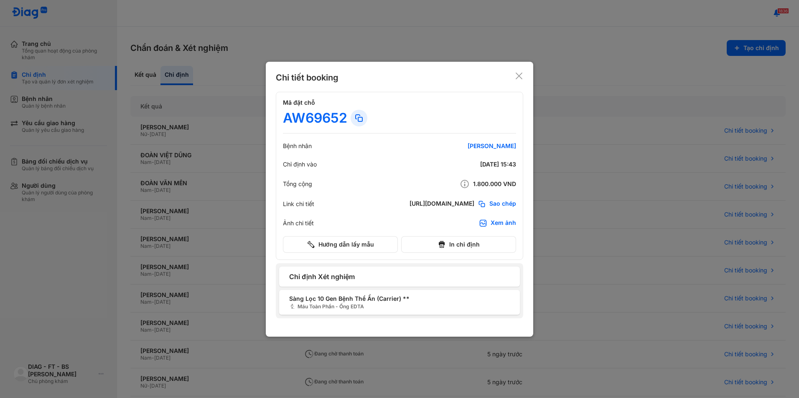  I want to click on h4: Mã đặt chỗ, so click(399, 103).